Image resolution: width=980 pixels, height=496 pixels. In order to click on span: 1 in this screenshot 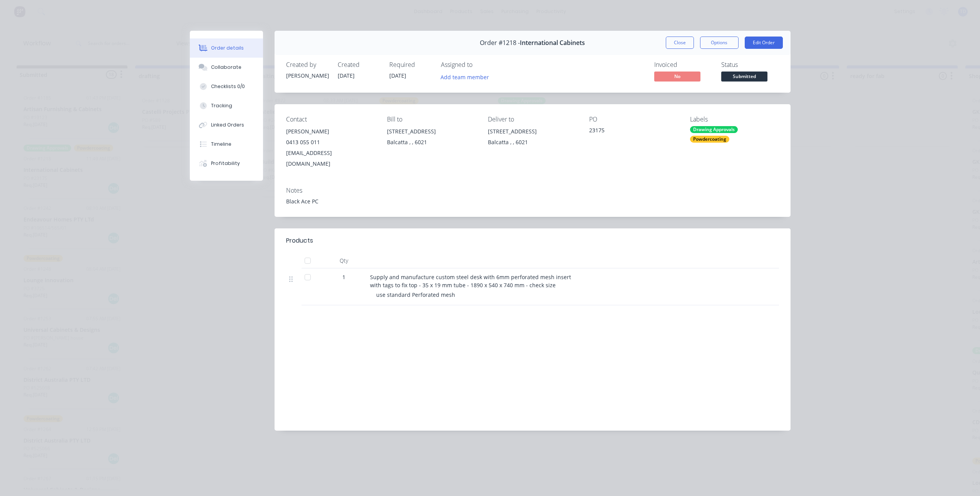, I will do `click(344, 277)`.